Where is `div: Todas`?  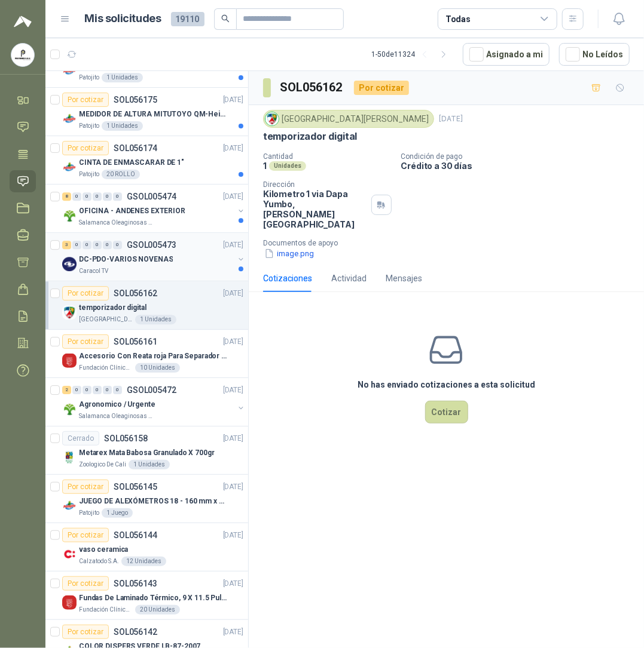 div: Todas is located at coordinates (457, 19).